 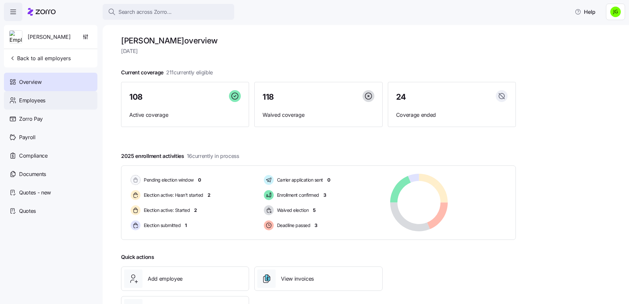 What do you see at coordinates (452, 115) in the screenshot?
I see `span: Coverage ended` at bounding box center [452, 115].